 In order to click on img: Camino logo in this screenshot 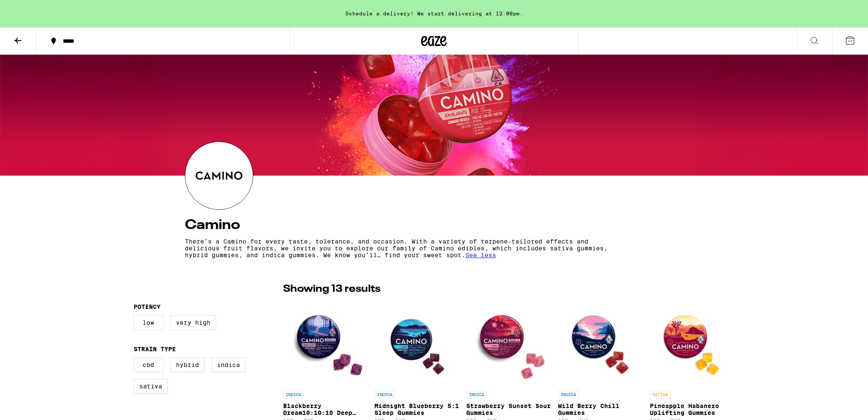, I will do `click(219, 175)`.